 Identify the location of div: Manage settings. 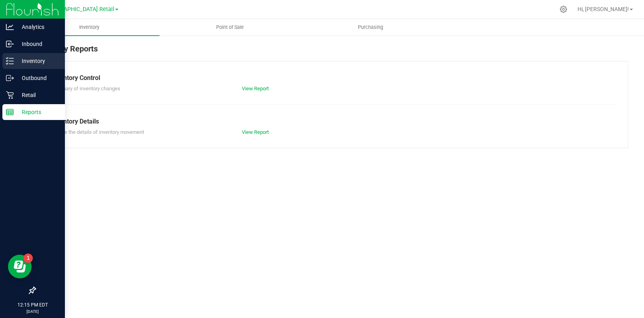
(564, 9).